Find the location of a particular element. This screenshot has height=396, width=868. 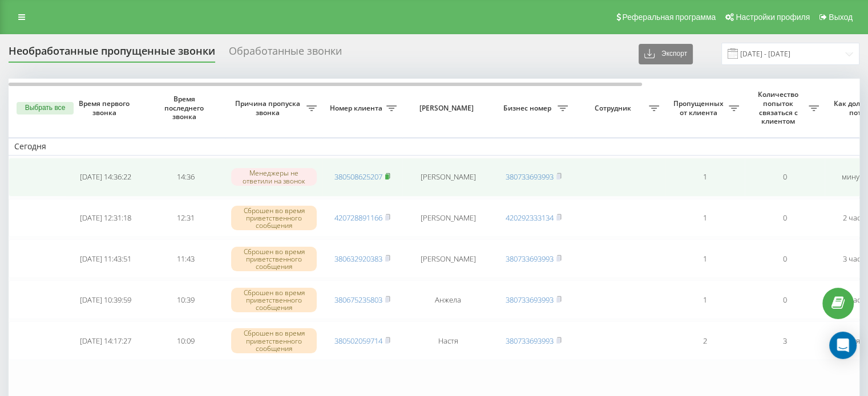

span: Выход is located at coordinates (840, 17).